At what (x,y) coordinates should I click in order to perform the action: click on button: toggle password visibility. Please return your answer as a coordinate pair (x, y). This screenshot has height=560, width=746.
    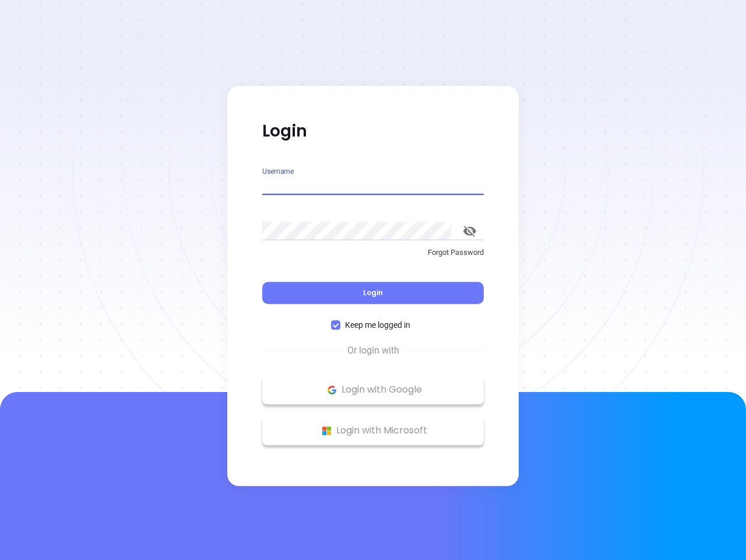
    Looking at the image, I should click on (470, 231).